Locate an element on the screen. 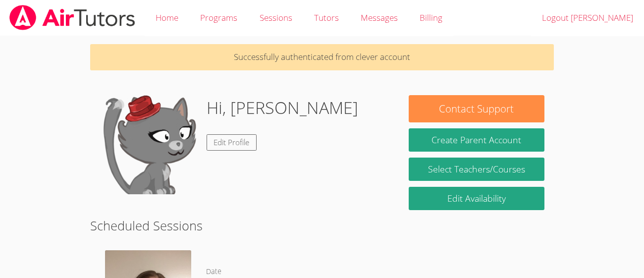 The height and width of the screenshot is (278, 644). p: Successfully authenticated from clever account is located at coordinates (322, 57).